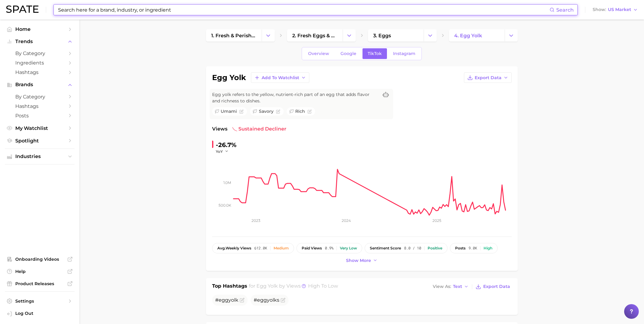 This screenshot has height=324, width=644. Describe the element at coordinates (473, 248) in the screenshot. I see `span: 9.0k` at that location.